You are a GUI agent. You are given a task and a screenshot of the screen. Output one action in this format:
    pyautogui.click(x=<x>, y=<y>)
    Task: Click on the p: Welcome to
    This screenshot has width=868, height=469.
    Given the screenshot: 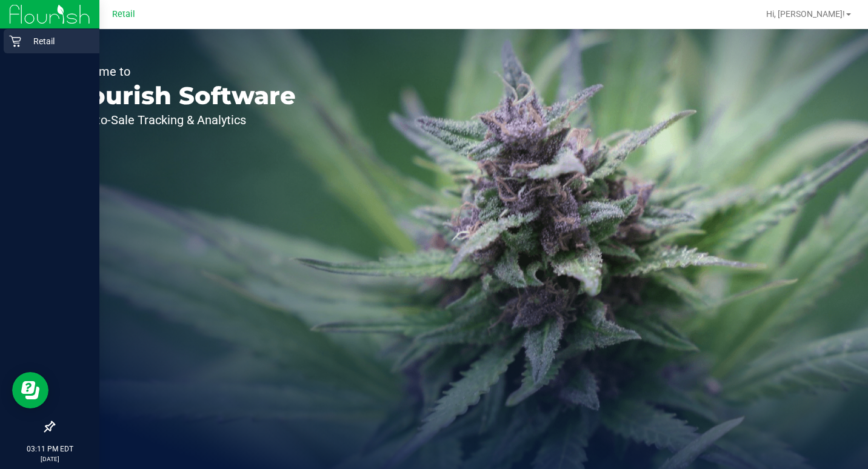 What is the action you would take?
    pyautogui.click(x=180, y=71)
    